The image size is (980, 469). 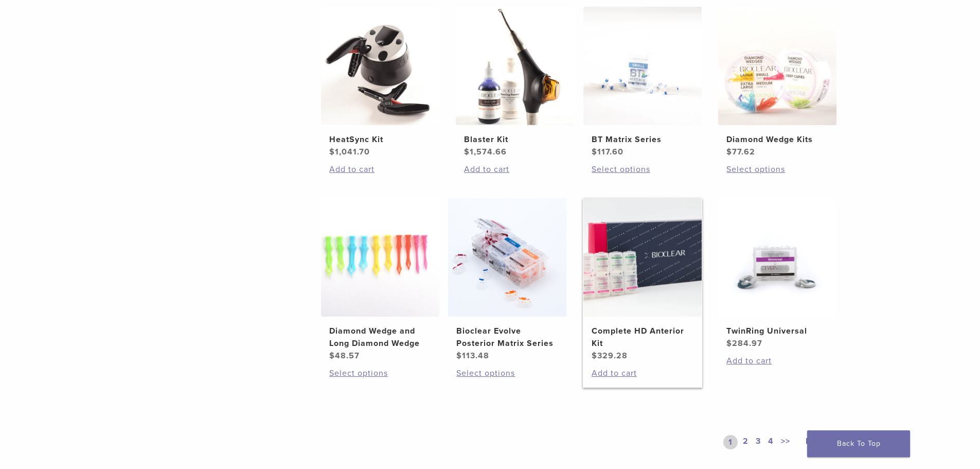 What do you see at coordinates (777, 258) in the screenshot?
I see `img: TwinRing Universal` at bounding box center [777, 258].